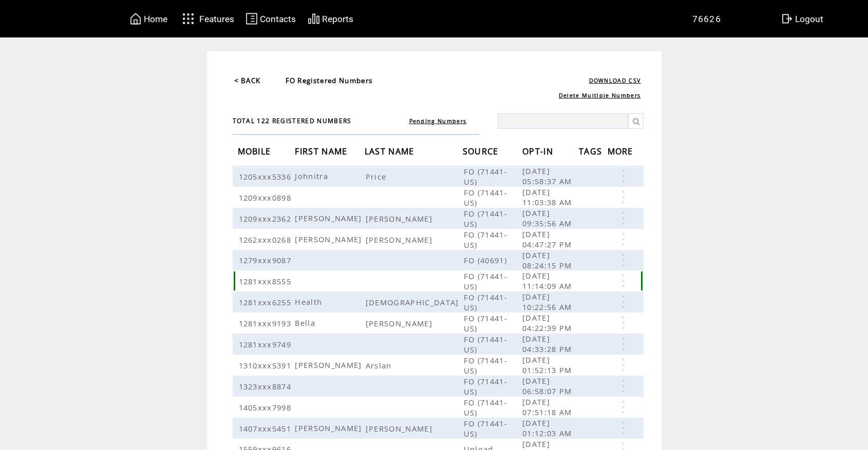  I want to click on a: TAGS, so click(591, 151).